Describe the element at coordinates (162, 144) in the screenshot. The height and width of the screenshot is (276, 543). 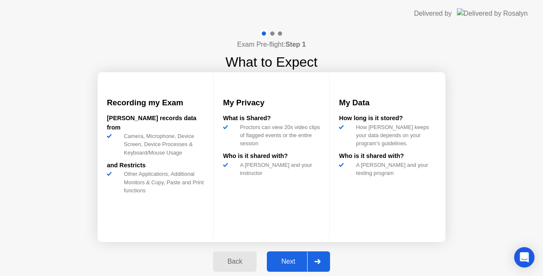
I see `div: Camera, Microphone, Device Screen, Device Processes & Keyboard/Mouse Usage` at that location.